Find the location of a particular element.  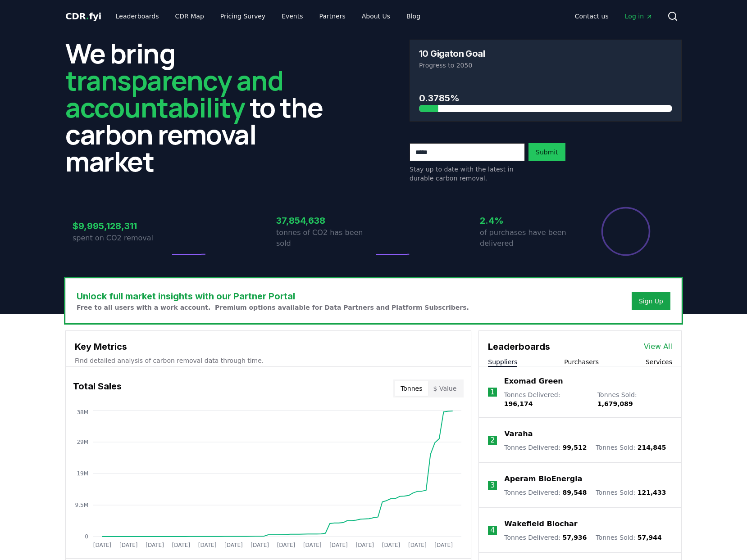

p: 3 is located at coordinates (493, 485).